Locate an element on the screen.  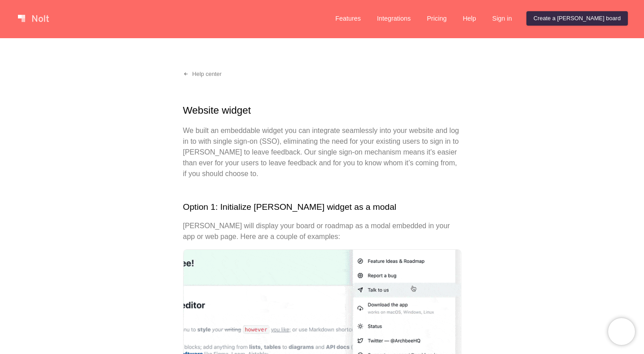
p: We built an embeddable widget you can integrate seamlessly into your website and log in to with s... is located at coordinates (322, 152).